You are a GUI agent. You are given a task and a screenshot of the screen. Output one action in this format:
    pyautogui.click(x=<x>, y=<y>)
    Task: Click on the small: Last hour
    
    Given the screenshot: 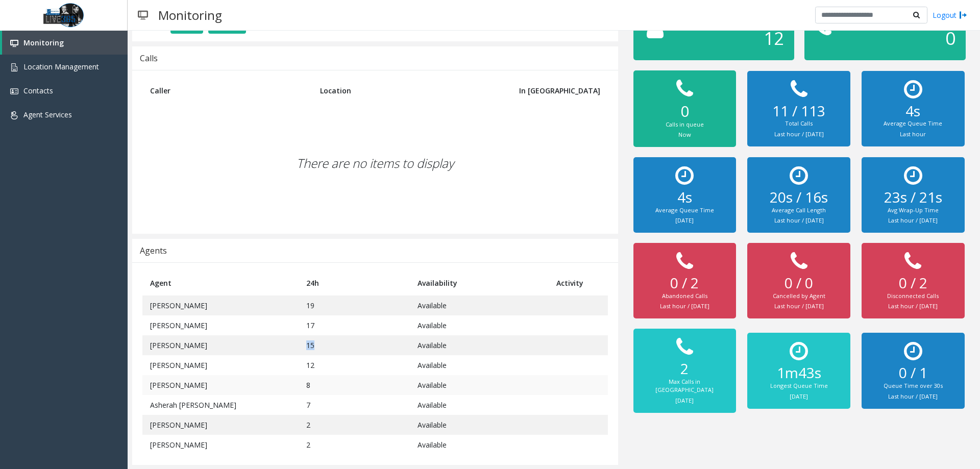 What is the action you would take?
    pyautogui.click(x=912, y=134)
    